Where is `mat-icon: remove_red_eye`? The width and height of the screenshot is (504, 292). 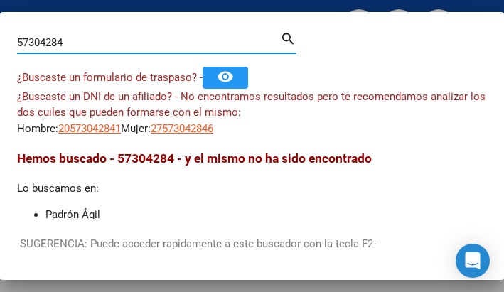 mat-icon: remove_red_eye is located at coordinates (225, 77).